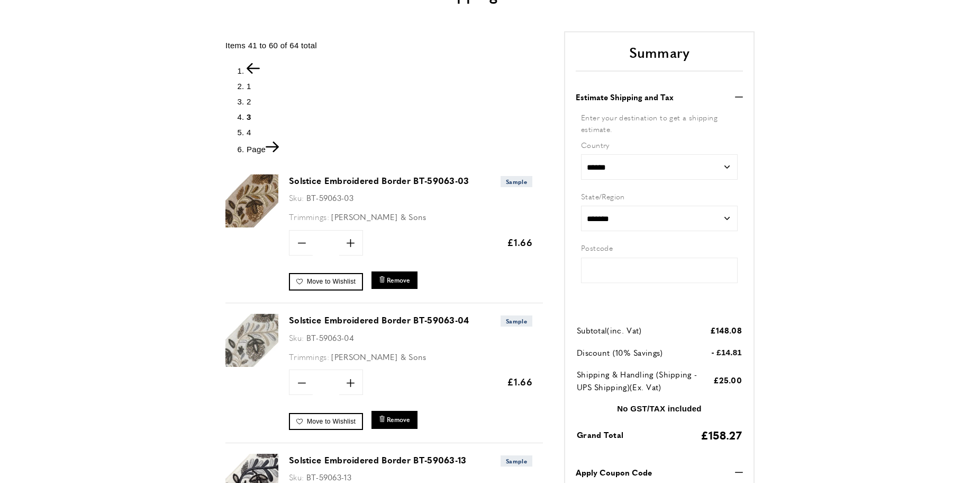 This screenshot has height=483, width=980. What do you see at coordinates (253, 71) in the screenshot?
I see `a: Previous` at bounding box center [253, 71].